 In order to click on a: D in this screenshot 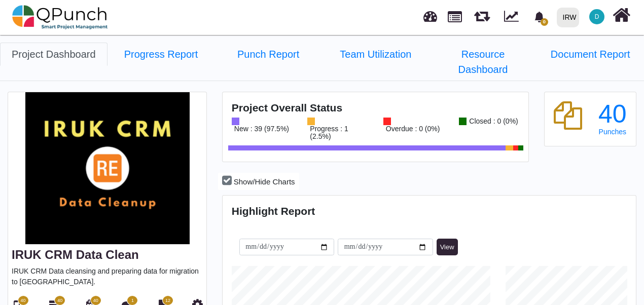, I will do `click(597, 17)`.